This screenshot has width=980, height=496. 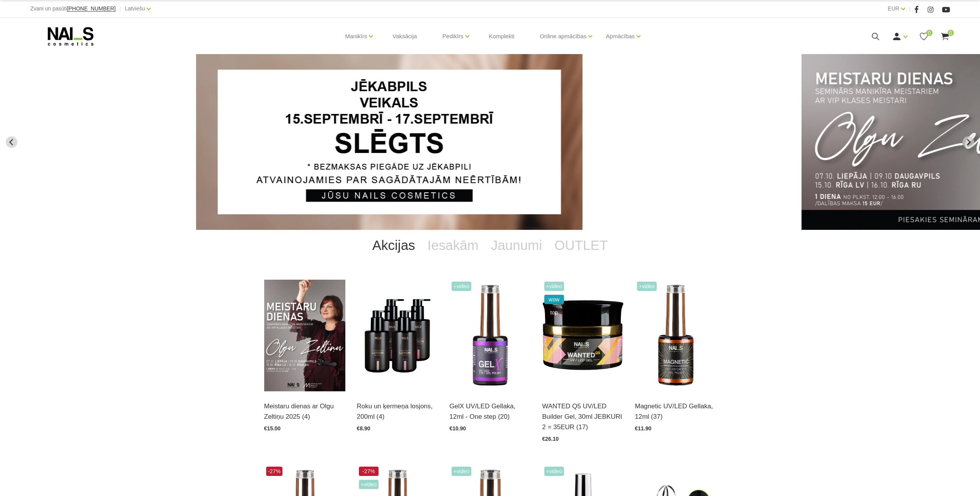 What do you see at coordinates (405, 37) in the screenshot?
I see `a: Vaksācija` at bounding box center [405, 37].